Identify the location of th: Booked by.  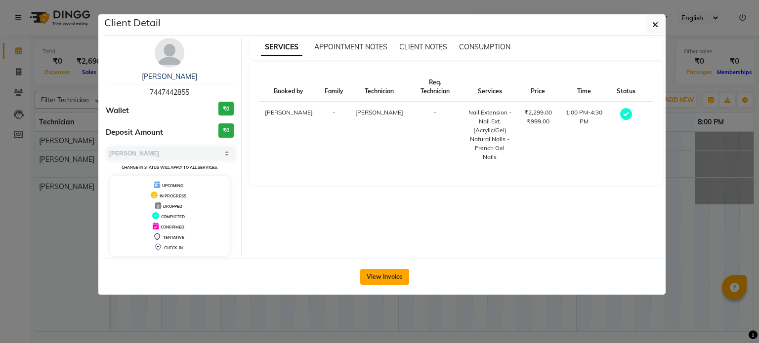
(289, 87).